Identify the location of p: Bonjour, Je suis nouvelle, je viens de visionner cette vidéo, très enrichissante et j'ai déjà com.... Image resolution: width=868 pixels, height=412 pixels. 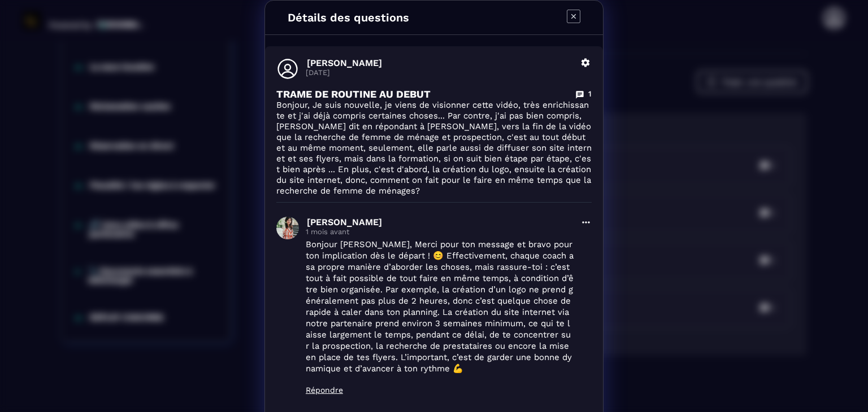
(434, 148).